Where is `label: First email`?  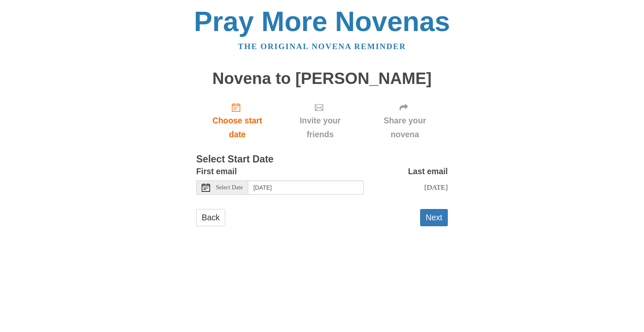
label: First email is located at coordinates (216, 171).